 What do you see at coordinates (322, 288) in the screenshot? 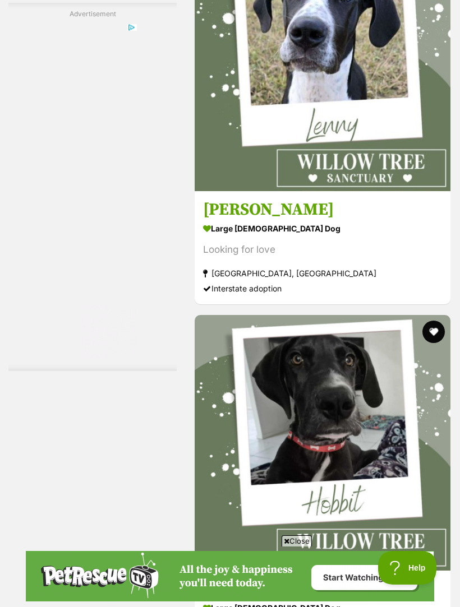
I see `div: Interstate adoption` at bounding box center [322, 288].